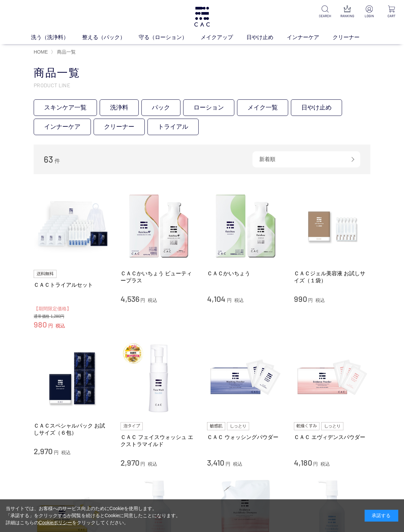 The height and width of the screenshot is (532, 404). What do you see at coordinates (347, 16) in the screenshot?
I see `p: RANKING` at bounding box center [347, 16].